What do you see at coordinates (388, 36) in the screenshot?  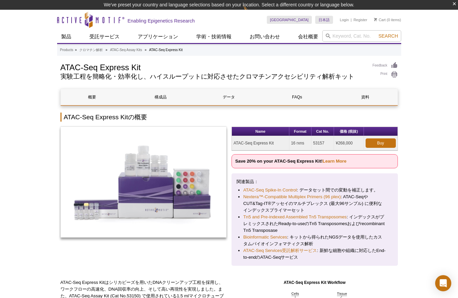 I see `button: Search` at bounding box center [388, 36].